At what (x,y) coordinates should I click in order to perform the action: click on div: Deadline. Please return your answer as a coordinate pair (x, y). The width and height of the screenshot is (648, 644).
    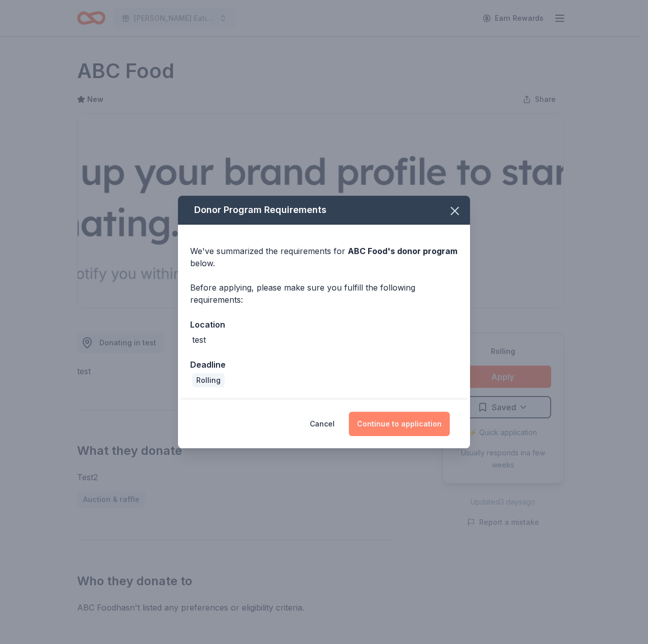
    Looking at the image, I should click on (324, 364).